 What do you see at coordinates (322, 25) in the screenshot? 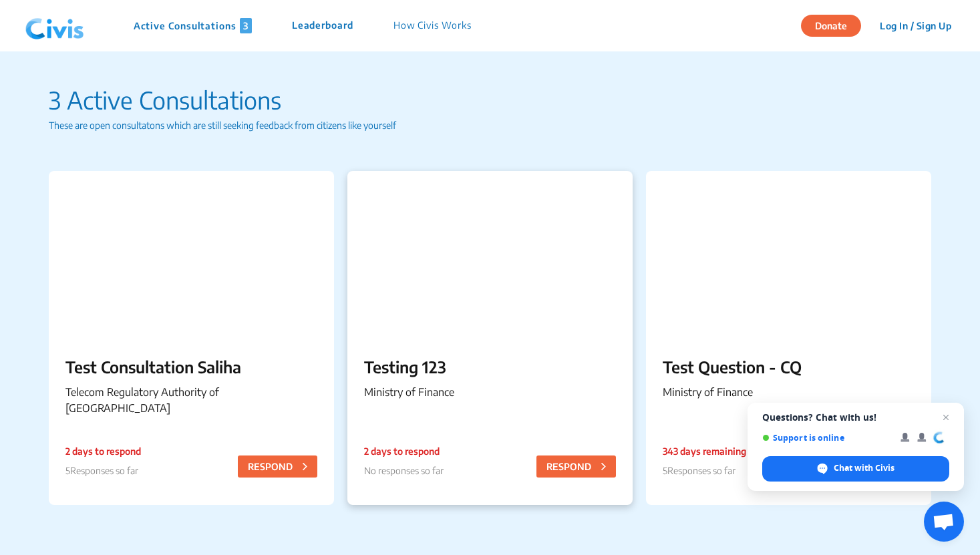
I see `p: Leaderboard` at bounding box center [322, 25].